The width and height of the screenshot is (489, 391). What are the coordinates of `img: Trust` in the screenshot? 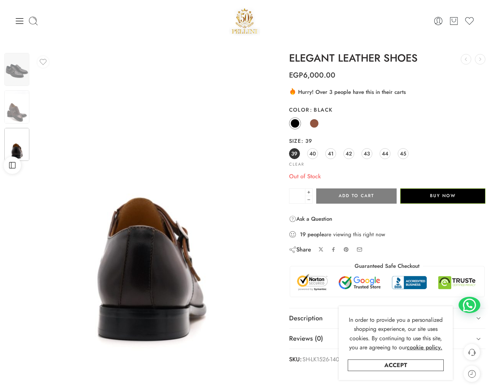 It's located at (387, 282).